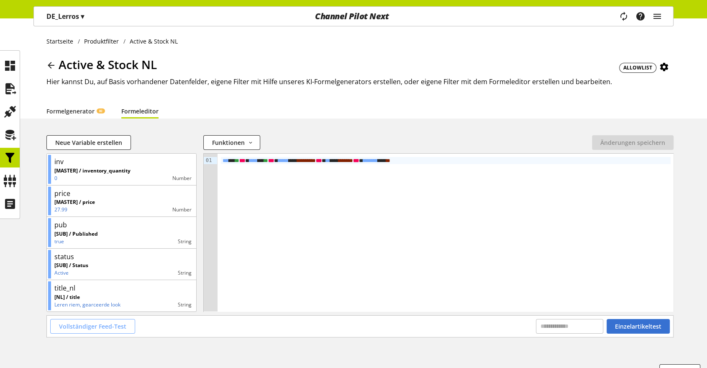  Describe the element at coordinates (89, 142) in the screenshot. I see `button: Neue Variable erstellen` at that location.